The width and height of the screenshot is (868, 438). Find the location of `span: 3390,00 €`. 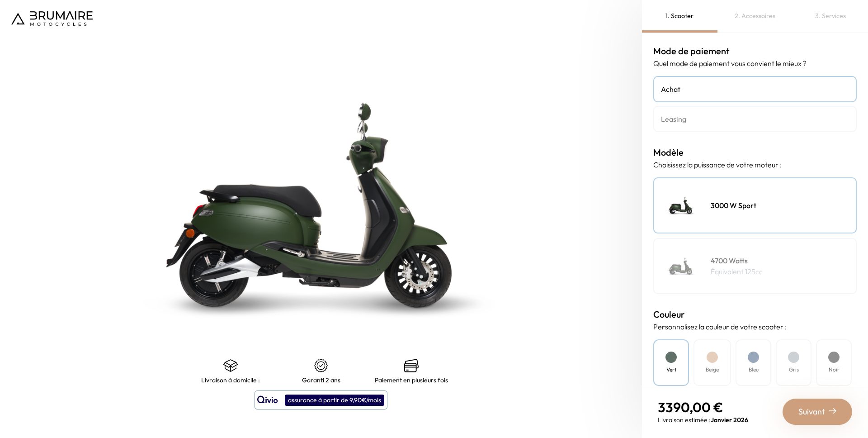

span: 3390,00 € is located at coordinates (691, 407).